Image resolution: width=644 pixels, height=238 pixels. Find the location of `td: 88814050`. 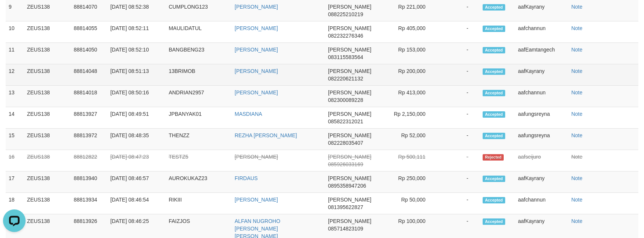

td: 88814050 is located at coordinates (89, 53).